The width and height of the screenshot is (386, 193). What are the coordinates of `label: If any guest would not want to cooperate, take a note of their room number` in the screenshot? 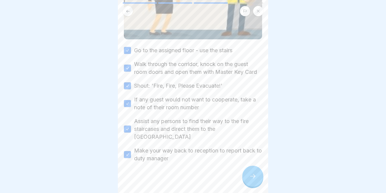 It's located at (198, 104).